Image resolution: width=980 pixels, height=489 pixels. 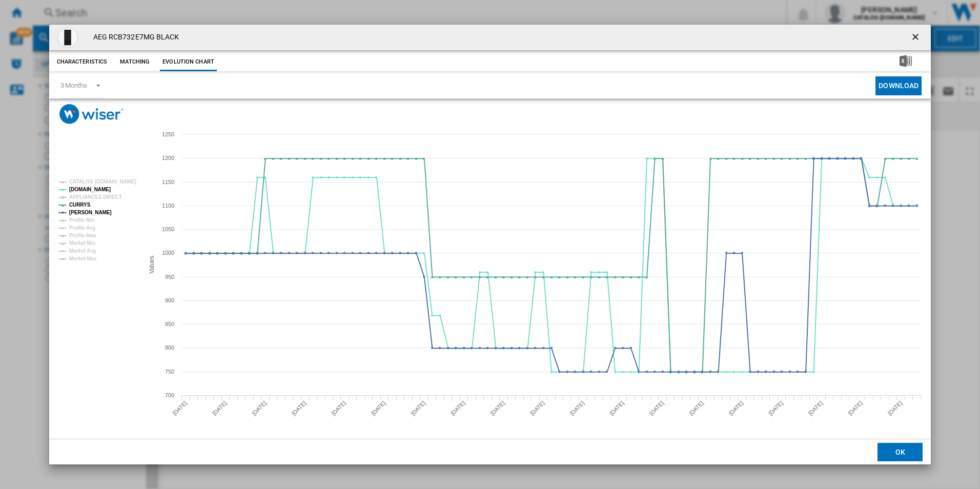 What do you see at coordinates (490, 245) in the screenshot?
I see `md-dialog: Product popup` at bounding box center [490, 245].